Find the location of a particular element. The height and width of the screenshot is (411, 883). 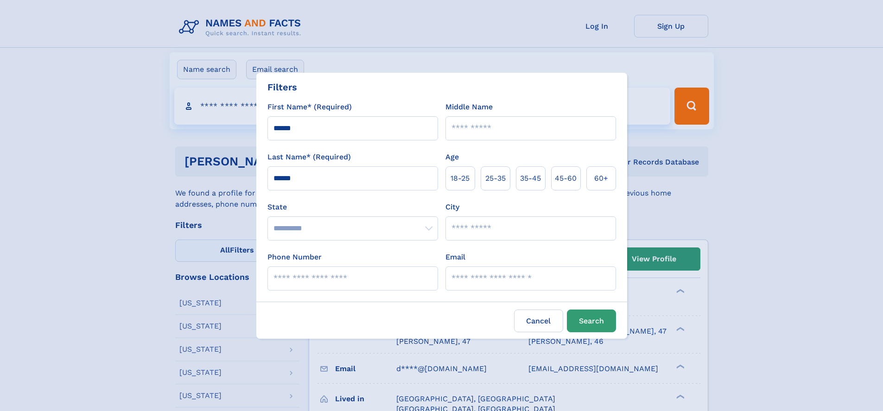

label: Email is located at coordinates (455, 257).